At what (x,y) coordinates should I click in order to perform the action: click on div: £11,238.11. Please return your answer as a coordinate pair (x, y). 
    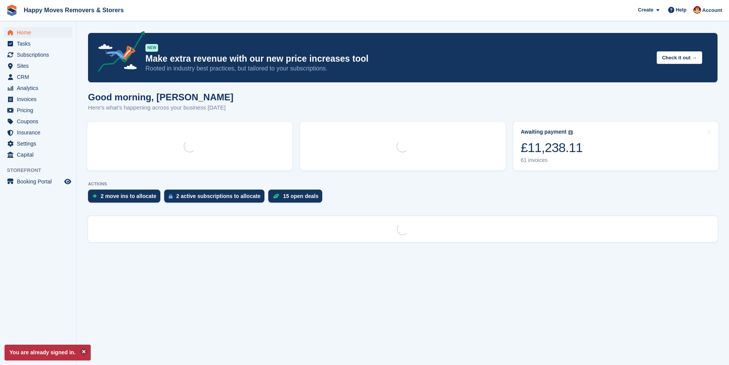
    Looking at the image, I should click on (552, 147).